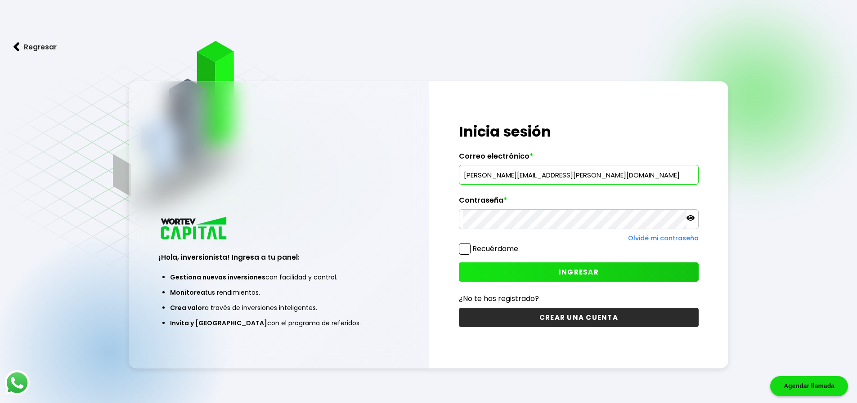  What do you see at coordinates (578, 272) in the screenshot?
I see `button: INGRESAR` at bounding box center [578, 272].